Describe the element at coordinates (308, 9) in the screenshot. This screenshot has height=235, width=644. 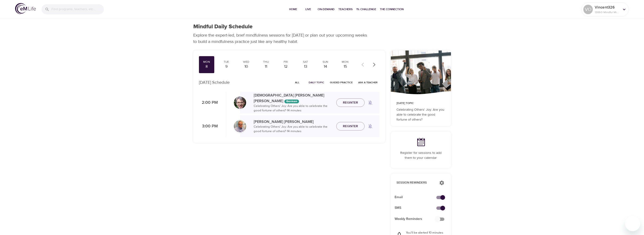
I see `span: Live` at that location.